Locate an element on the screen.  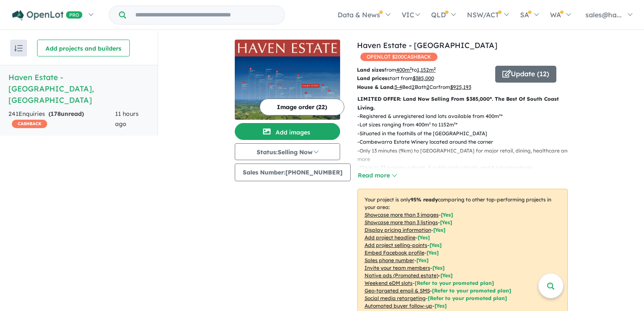
u: Add project selling-points is located at coordinates (396, 245).